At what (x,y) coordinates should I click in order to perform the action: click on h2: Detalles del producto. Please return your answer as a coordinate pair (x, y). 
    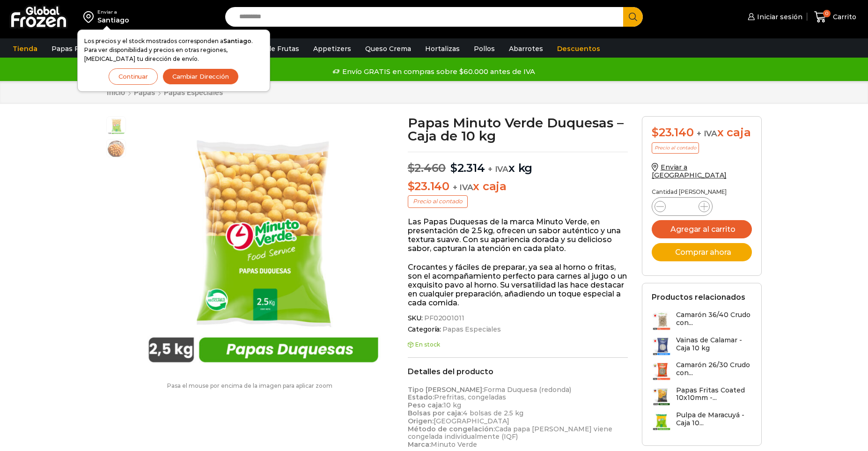
    Looking at the image, I should click on (518, 371).